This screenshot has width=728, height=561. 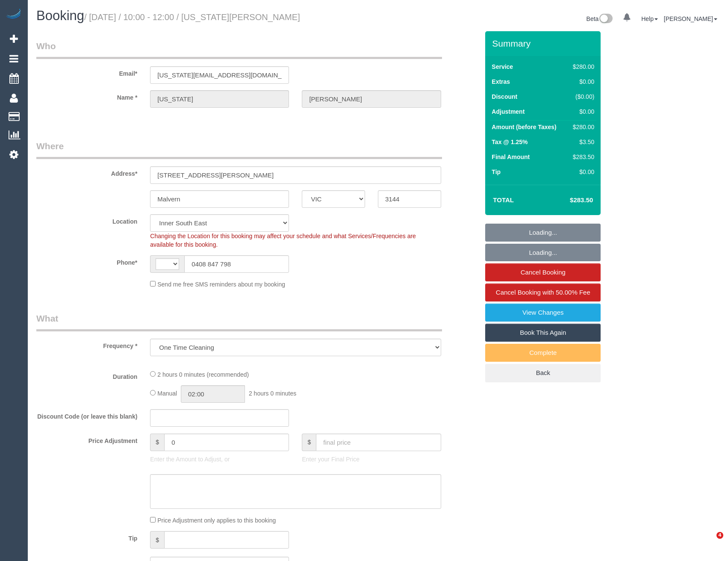 What do you see at coordinates (87, 220) in the screenshot?
I see `label: Location` at bounding box center [87, 220].